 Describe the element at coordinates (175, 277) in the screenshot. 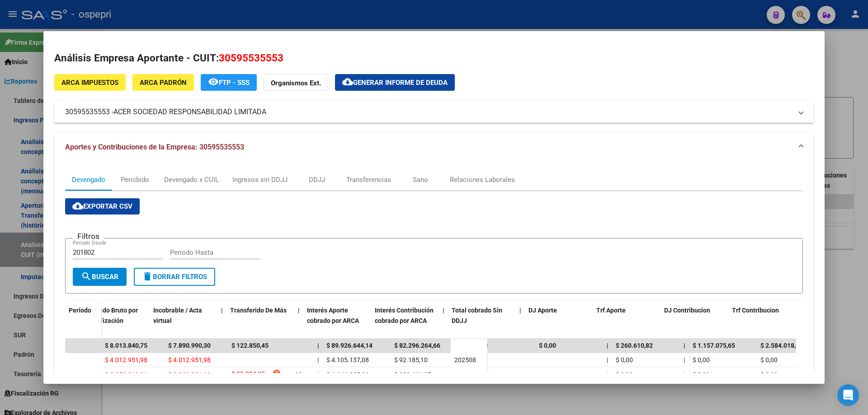

I see `span: Borrar Filtros` at that location.